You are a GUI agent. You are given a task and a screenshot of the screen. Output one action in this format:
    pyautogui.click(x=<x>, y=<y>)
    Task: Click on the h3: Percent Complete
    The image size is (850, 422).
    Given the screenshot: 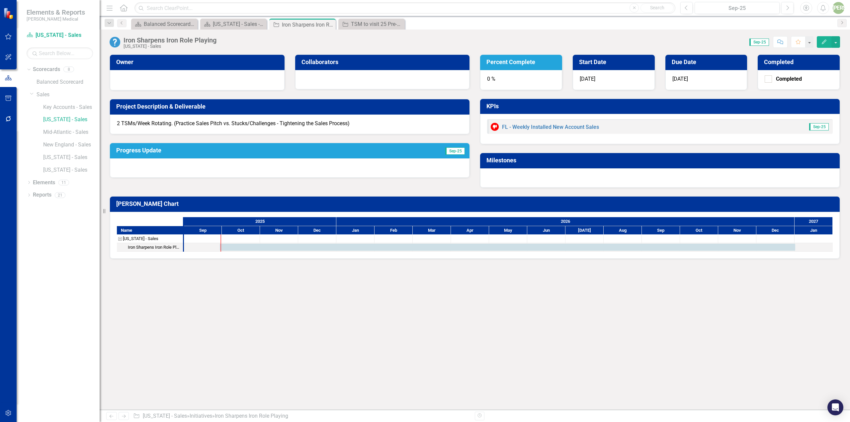 What is the action you would take?
    pyautogui.click(x=523, y=62)
    